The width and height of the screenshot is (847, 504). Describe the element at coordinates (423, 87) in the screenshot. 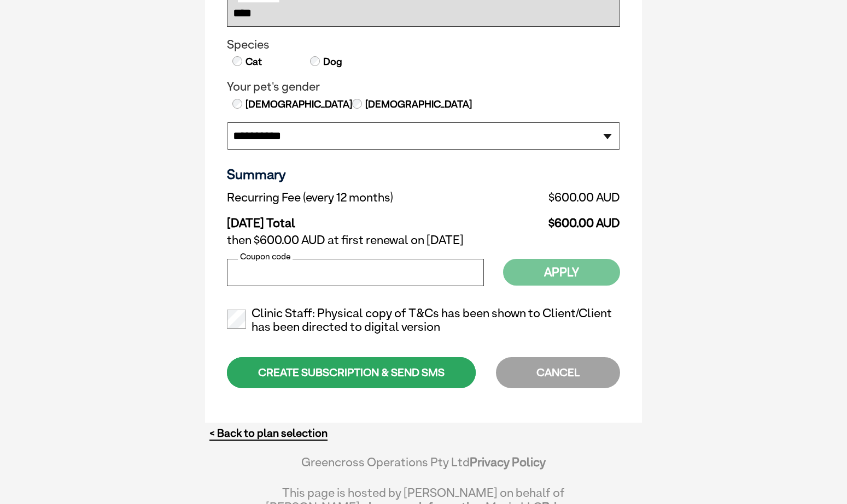

I see `legend: Your pet's gender` at that location.